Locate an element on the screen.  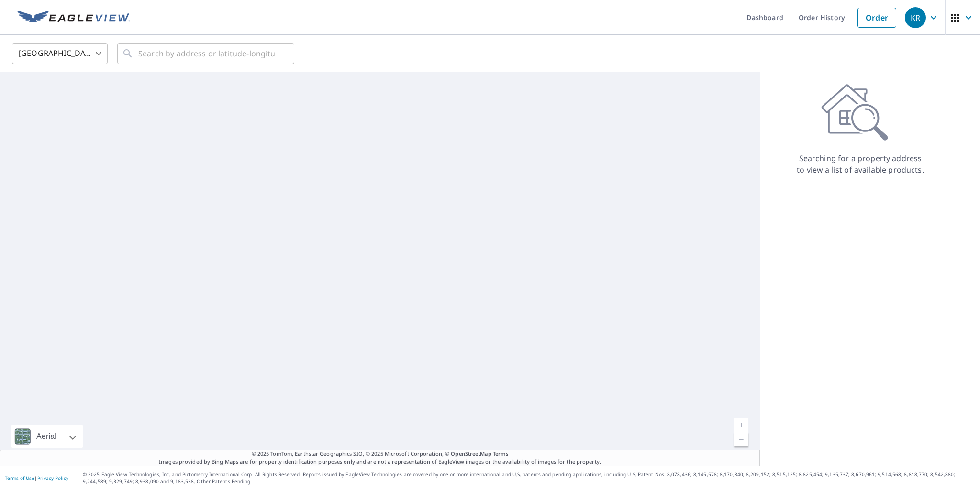
a: Terms is located at coordinates (500, 453).